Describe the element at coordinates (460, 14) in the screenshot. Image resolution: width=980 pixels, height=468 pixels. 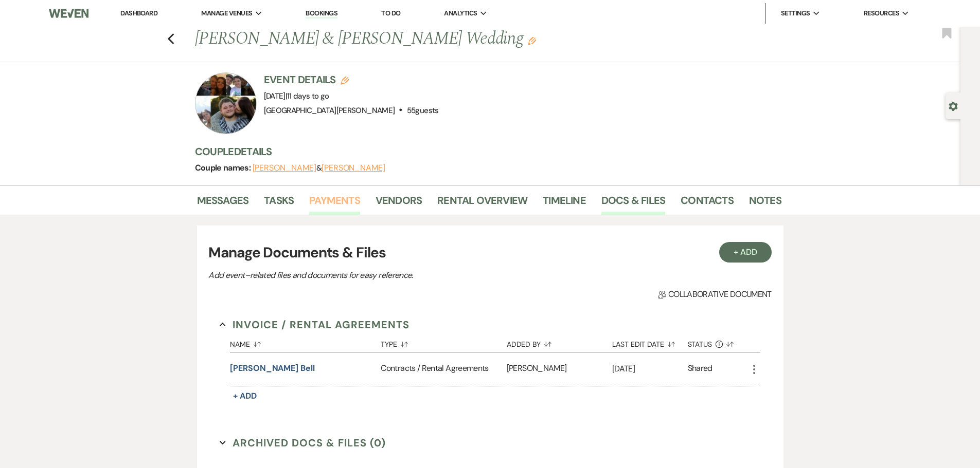
I see `span: Analytics` at that location.